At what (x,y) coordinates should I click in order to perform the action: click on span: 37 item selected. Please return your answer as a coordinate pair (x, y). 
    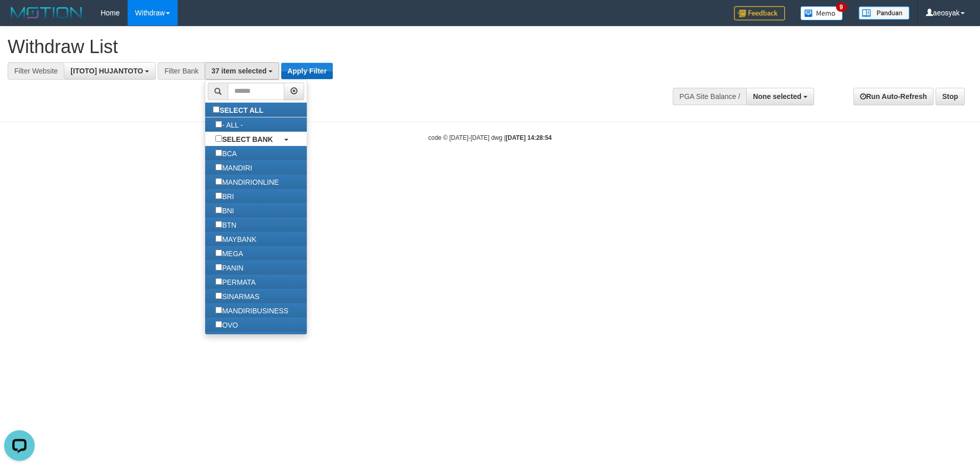
    Looking at the image, I should click on (239, 71).